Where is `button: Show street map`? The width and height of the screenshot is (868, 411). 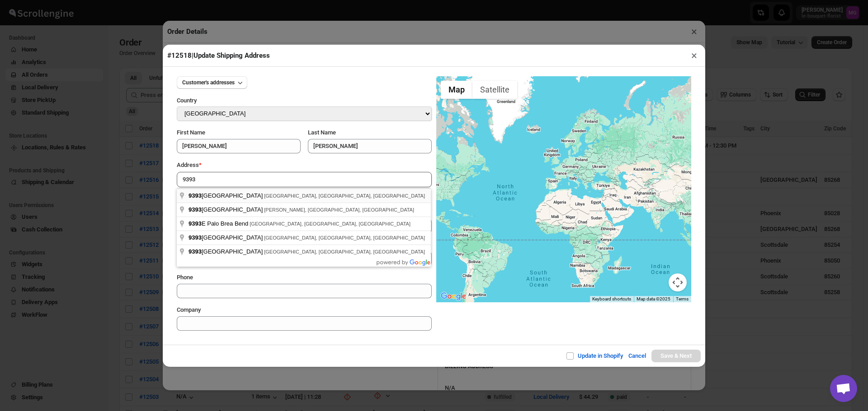 button: Show street map is located at coordinates (457, 90).